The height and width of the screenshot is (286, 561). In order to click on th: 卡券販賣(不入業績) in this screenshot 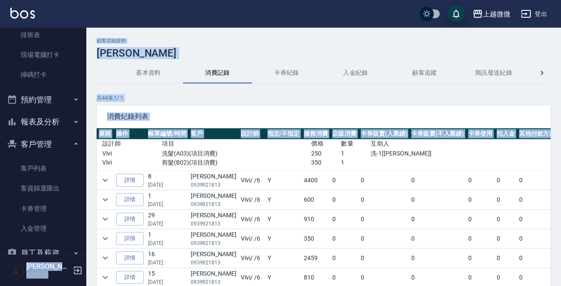, I will do `click(438, 134)`.